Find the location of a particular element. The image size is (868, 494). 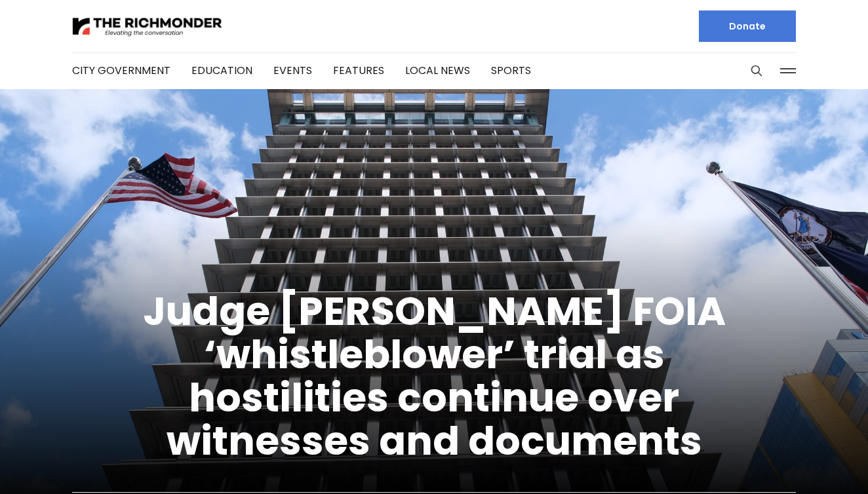

button: Search this site is located at coordinates (756, 70).